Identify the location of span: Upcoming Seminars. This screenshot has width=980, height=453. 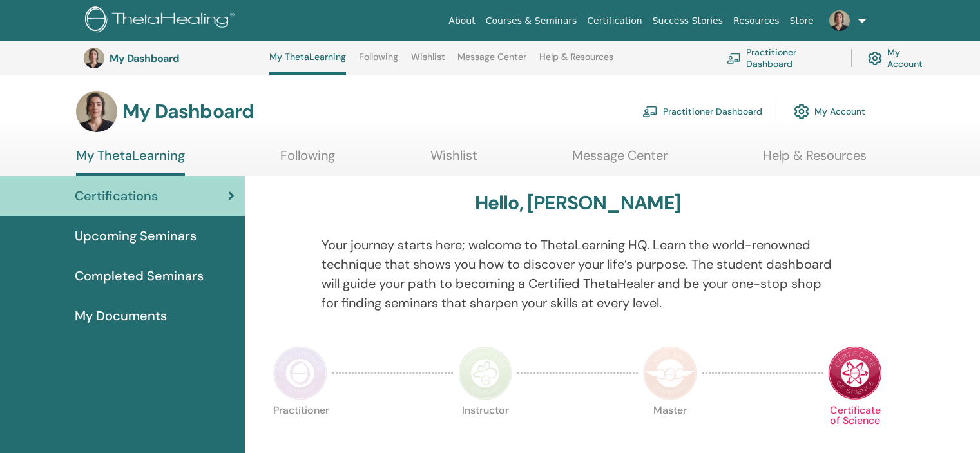
(135, 236).